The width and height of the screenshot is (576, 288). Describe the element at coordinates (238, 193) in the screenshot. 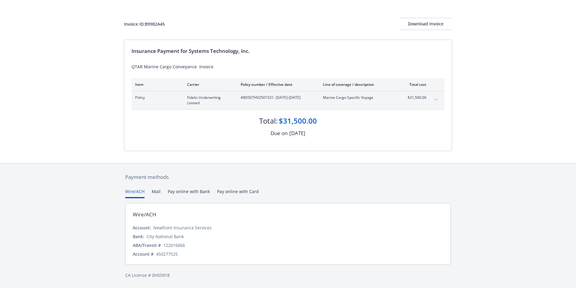

I see `button: Pay online with Card` at that location.